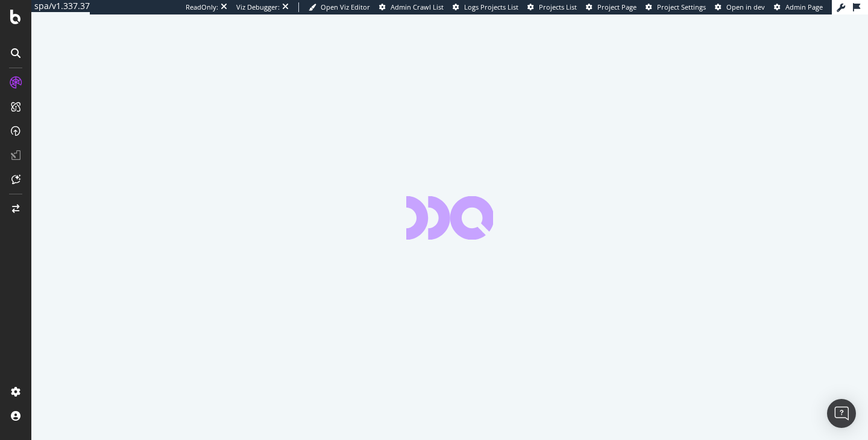 The image size is (868, 440). Describe the element at coordinates (681, 7) in the screenshot. I see `span: Project Settings` at that location.